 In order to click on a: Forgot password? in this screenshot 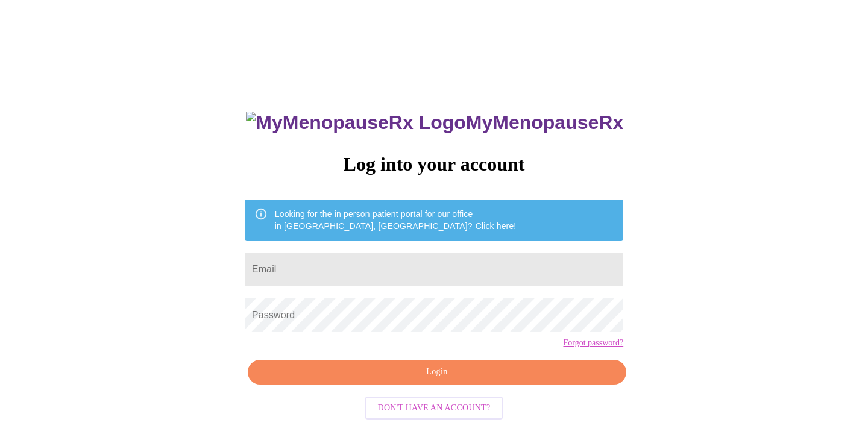, I will do `click(594, 343)`.